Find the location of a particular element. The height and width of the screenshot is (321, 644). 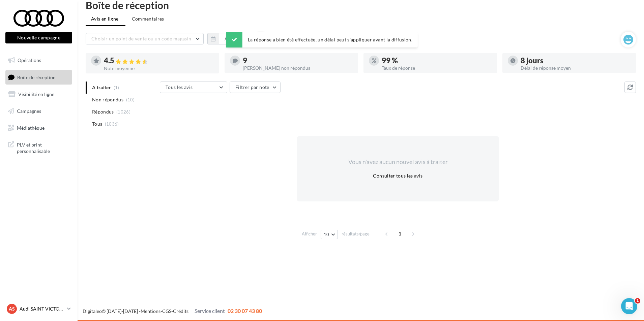

div: 9 is located at coordinates (298, 61).